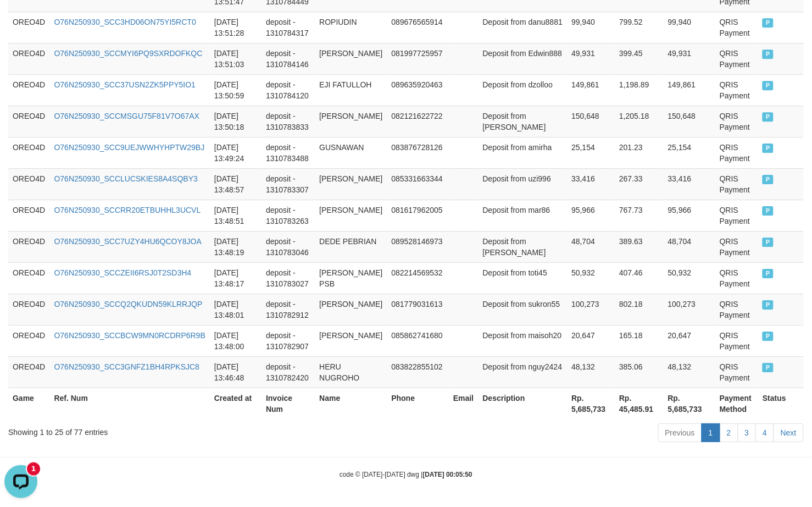 The image size is (812, 507). Describe the element at coordinates (128, 304) in the screenshot. I see `a: O76N250930_SCCQ2QKUDN59KLRRJQP` at that location.